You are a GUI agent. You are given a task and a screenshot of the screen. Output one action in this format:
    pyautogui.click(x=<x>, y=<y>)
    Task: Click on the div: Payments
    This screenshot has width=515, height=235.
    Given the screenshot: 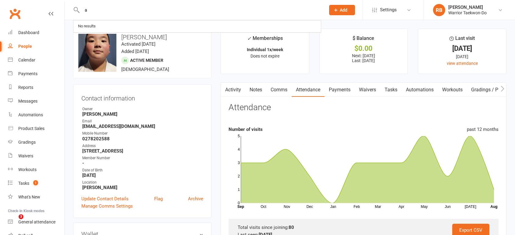 What is the action you would take?
    pyautogui.click(x=28, y=74)
    